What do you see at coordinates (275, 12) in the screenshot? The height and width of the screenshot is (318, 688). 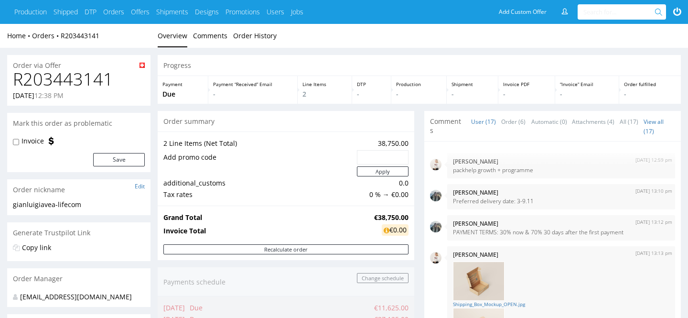 I see `a: Users` at bounding box center [275, 12].